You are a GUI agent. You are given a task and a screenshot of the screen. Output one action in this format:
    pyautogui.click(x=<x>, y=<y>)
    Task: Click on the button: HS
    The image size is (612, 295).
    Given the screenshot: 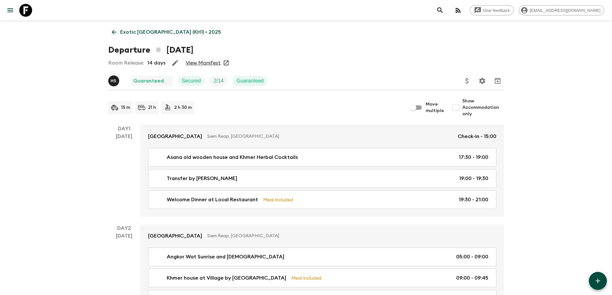 What is the action you would take?
    pyautogui.click(x=114, y=81)
    